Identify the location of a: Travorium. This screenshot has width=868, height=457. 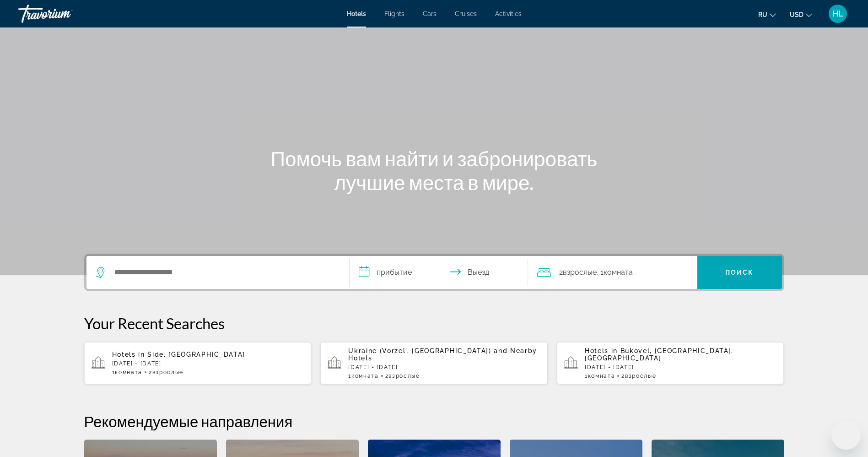
(64, 14).